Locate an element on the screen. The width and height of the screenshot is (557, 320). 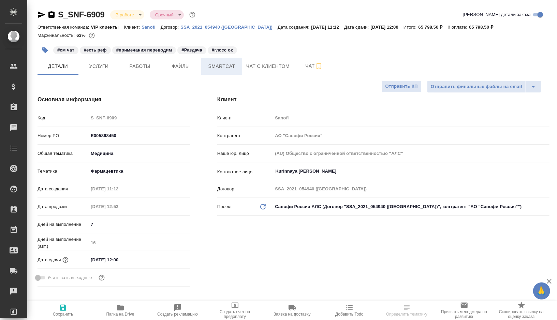
button: Определить тематику is located at coordinates (407, 310).